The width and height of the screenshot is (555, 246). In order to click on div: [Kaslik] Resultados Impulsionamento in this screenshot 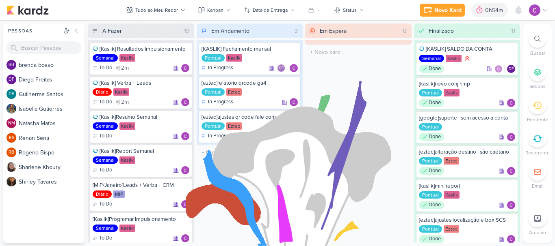, I will do `click(141, 49)`.